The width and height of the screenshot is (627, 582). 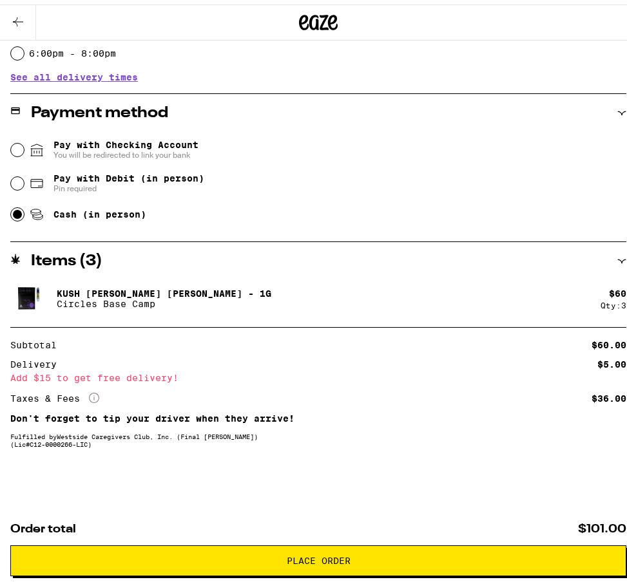 I want to click on button: Place Order, so click(x=318, y=557).